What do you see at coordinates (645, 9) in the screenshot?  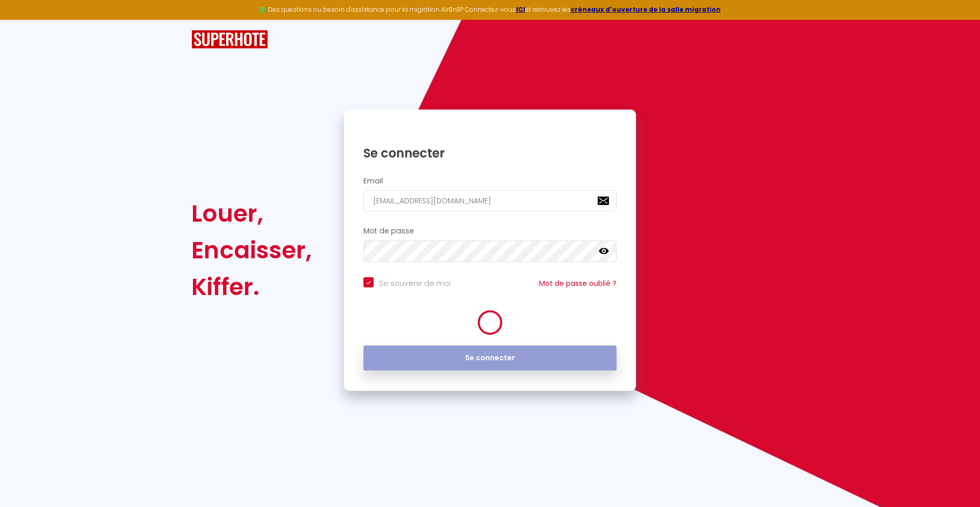 I see `a: créneaux d'ouverture de la salle migration` at bounding box center [645, 9].